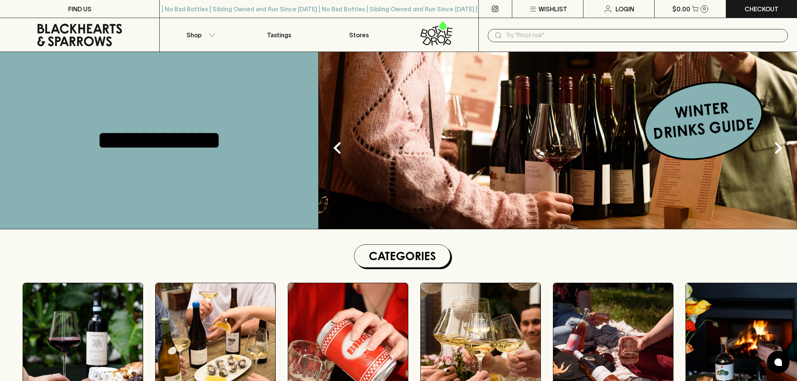 The image size is (797, 381). I want to click on p: Wishlist, so click(553, 9).